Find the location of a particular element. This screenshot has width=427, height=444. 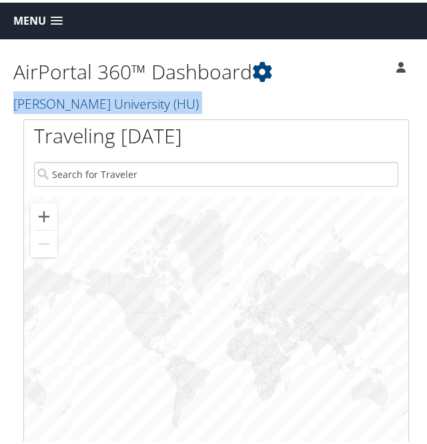

button: Zoom out is located at coordinates (44, 241).